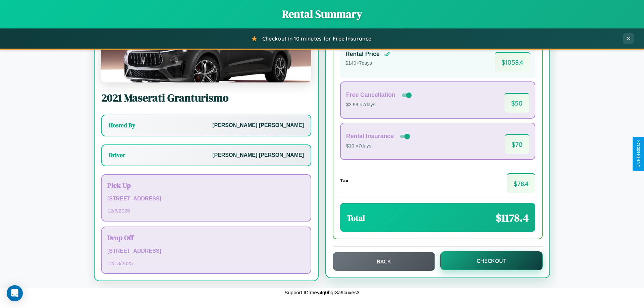  Describe the element at coordinates (379, 146) in the screenshot. I see `p: $10 × 7 days` at that location.